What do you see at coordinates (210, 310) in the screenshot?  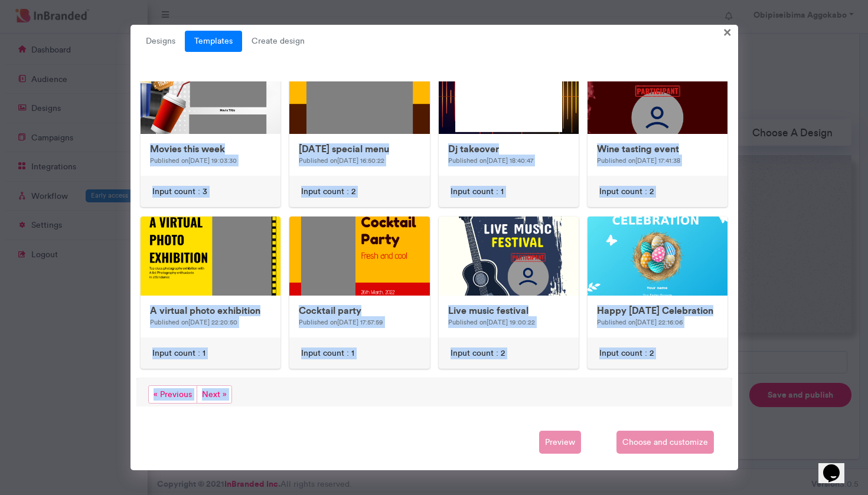 I see `h6: A virtual photo exhibition` at bounding box center [210, 310].